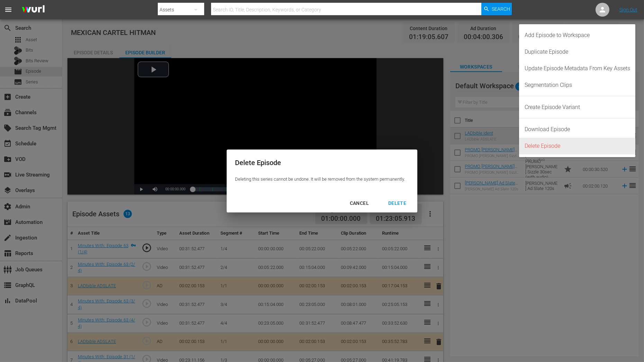  Describe the element at coordinates (8, 10) in the screenshot. I see `span: menu` at that location.